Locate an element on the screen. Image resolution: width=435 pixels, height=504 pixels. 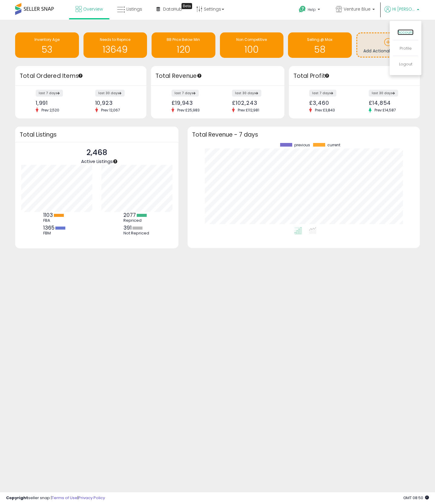
span: Listings is located at coordinates (134, 9).